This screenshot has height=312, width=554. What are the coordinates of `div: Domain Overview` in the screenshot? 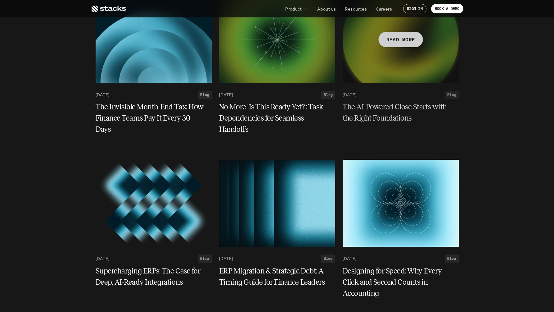 It's located at (39, 41).